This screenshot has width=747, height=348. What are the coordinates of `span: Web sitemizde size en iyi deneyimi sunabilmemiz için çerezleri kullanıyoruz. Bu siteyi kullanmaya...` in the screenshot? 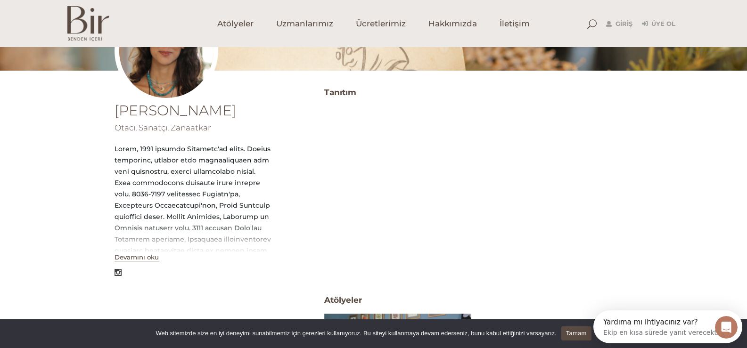 It's located at (356, 334).